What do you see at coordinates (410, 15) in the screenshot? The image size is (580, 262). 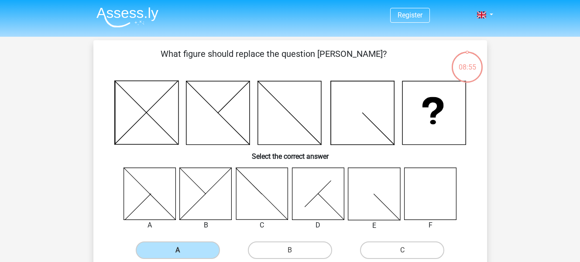 I see `a: Register` at bounding box center [410, 15].